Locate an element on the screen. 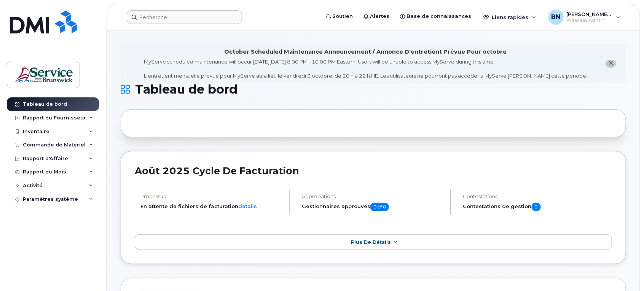 This screenshot has width=644, height=291. h4: Processus is located at coordinates (211, 196).